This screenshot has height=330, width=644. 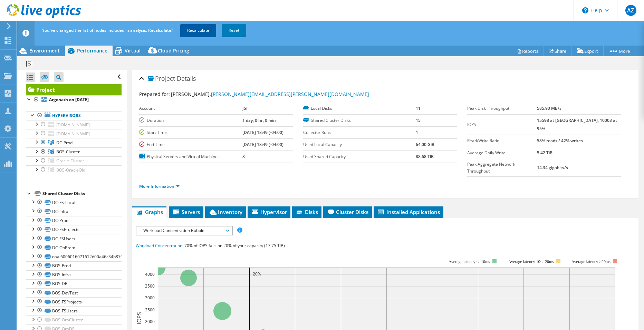 What do you see at coordinates (74, 302) in the screenshot?
I see `a: BOS-FSProjects` at bounding box center [74, 302].